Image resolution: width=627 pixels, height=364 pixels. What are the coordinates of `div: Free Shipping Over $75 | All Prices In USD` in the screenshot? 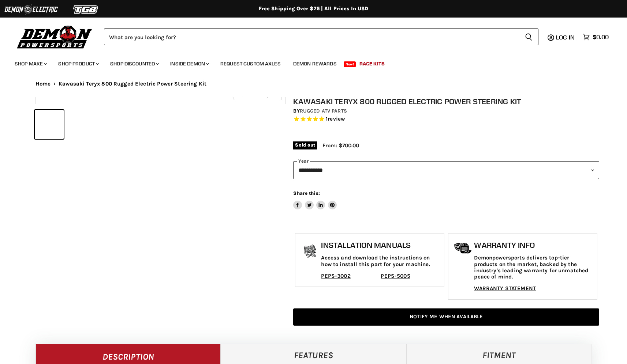 It's located at (314, 9).